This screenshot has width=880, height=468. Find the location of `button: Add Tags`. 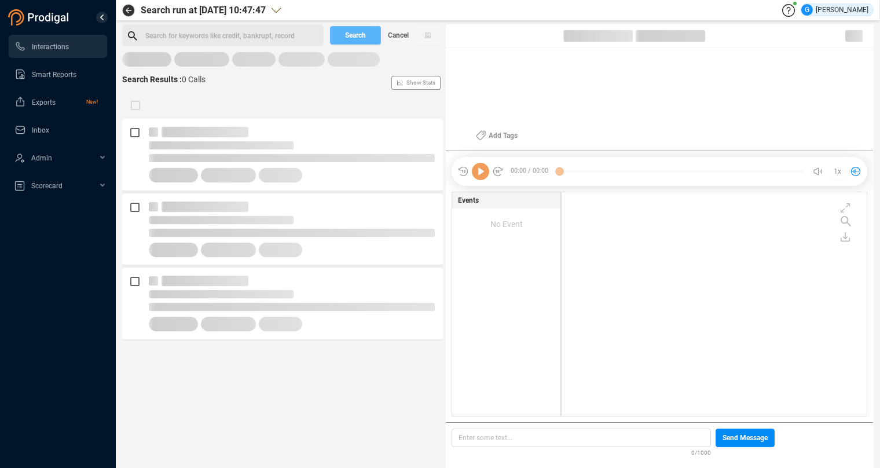

button: Add Tags is located at coordinates (497, 135).